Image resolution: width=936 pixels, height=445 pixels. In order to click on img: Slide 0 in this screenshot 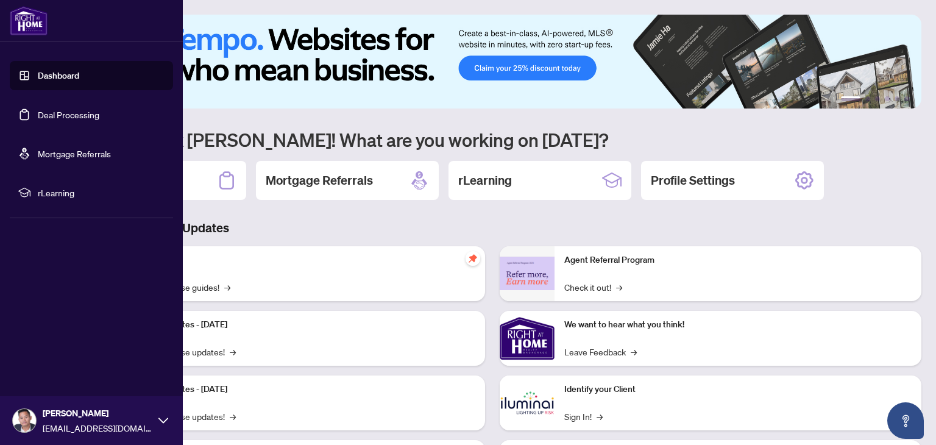, I will do `click(492, 62)`.